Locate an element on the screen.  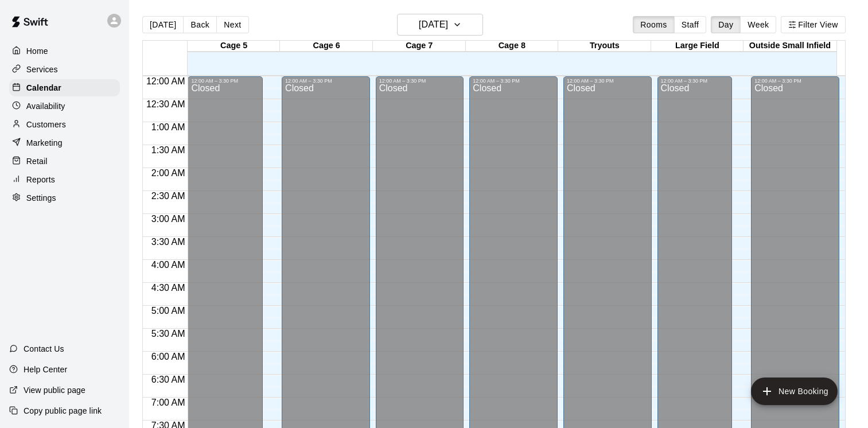
p: Marketing is located at coordinates (44, 143).